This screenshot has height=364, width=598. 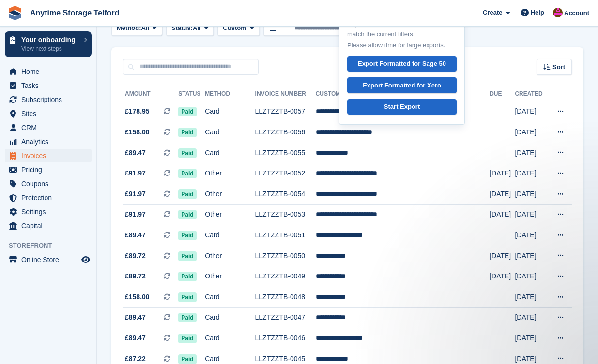 What do you see at coordinates (531, 94) in the screenshot?
I see `th: Created` at bounding box center [531, 94].